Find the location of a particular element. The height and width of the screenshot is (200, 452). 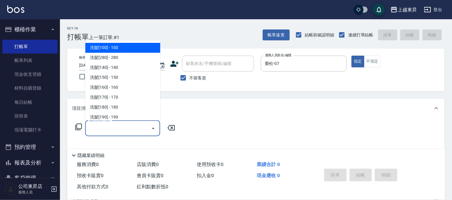

h3: 打帳單 is located at coordinates (78, 37).